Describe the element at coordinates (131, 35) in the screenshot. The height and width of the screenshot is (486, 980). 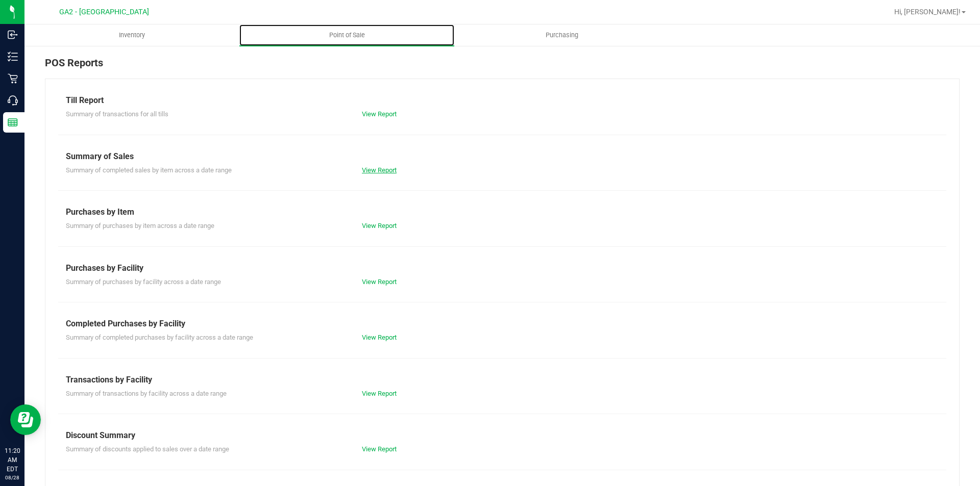
I see `a: Inventory` at that location.